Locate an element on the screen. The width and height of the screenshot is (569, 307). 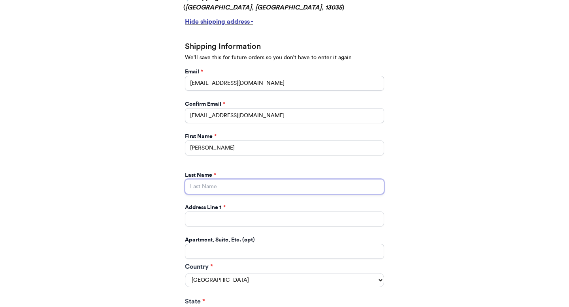
label: Country is located at coordinates (284, 267).